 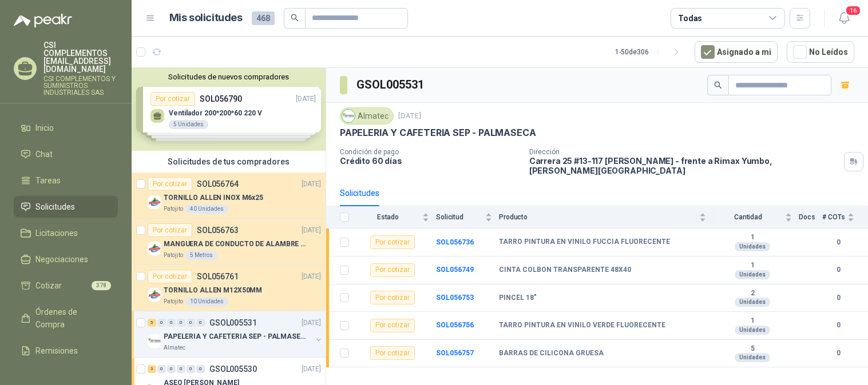 I want to click on span: Cotizar, so click(x=49, y=286).